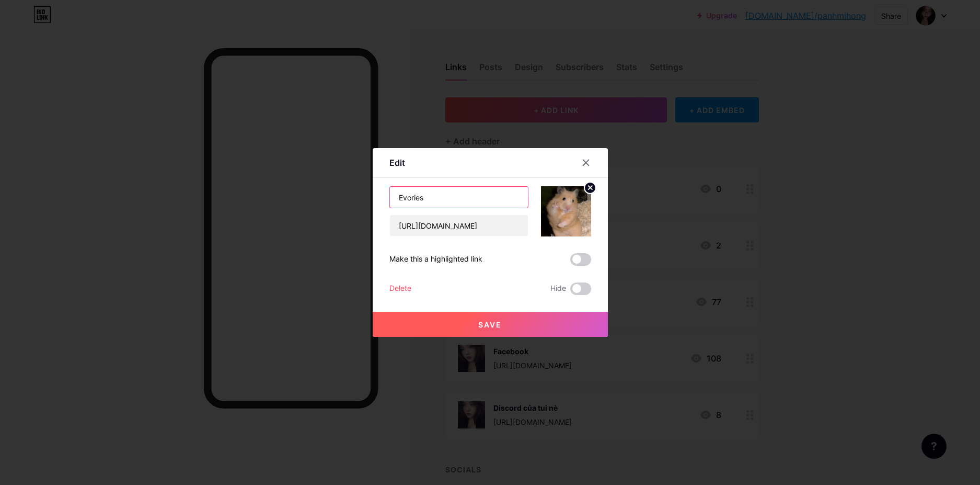 The image size is (980, 485). Describe the element at coordinates (397, 162) in the screenshot. I see `div: Edit` at that location.